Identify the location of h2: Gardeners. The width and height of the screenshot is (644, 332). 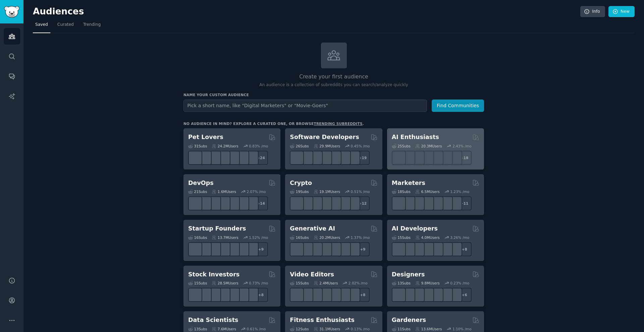
(409, 320).